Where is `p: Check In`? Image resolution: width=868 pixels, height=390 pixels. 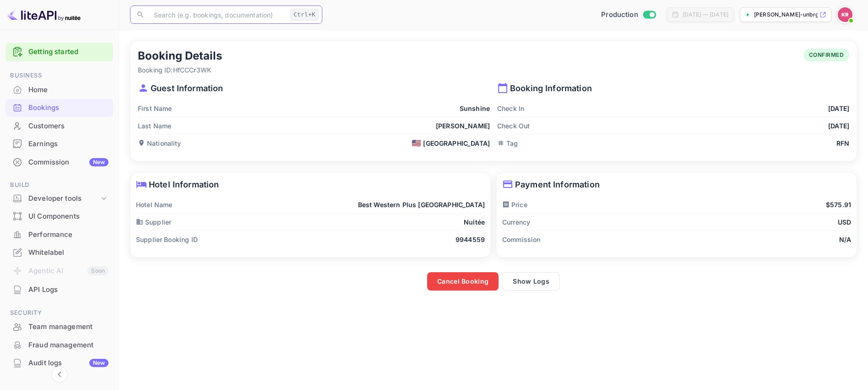
p: Check In is located at coordinates (510, 108).